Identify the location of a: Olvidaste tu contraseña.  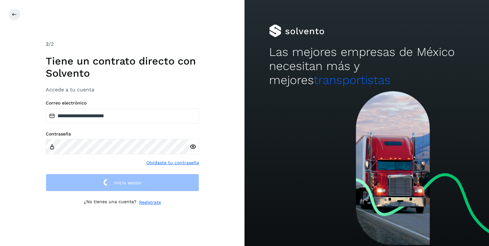
(172, 163).